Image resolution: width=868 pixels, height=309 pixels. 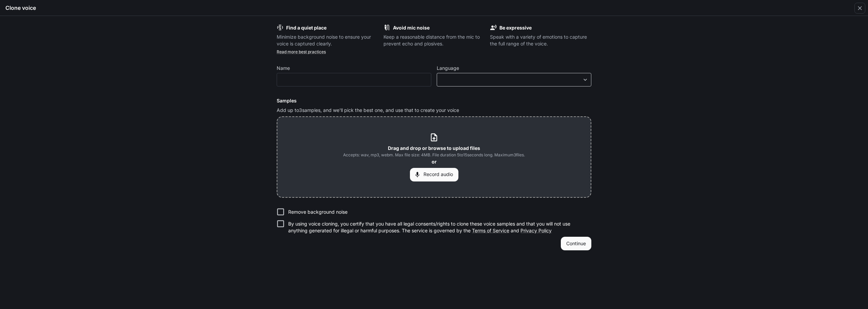 I want to click on p: Language, so click(x=448, y=68).